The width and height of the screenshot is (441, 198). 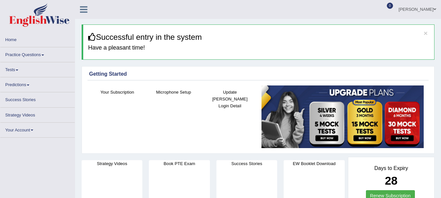 What do you see at coordinates (179, 163) in the screenshot?
I see `h4: Book PTE Exam` at bounding box center [179, 163].